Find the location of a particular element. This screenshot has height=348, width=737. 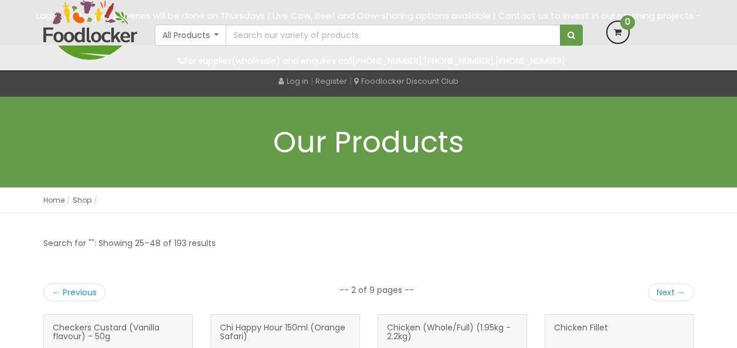

input: Search our variety of products is located at coordinates (393, 35).